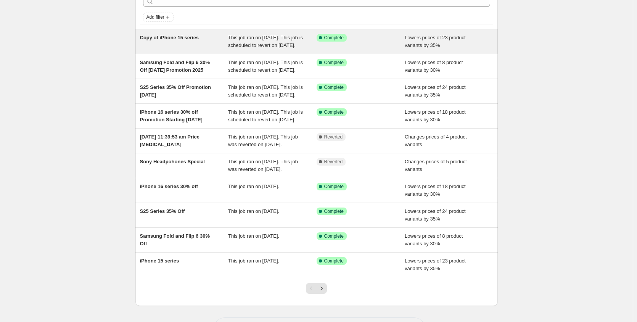 This screenshot has height=322, width=637. Describe the element at coordinates (435, 140) in the screenshot. I see `span: Changes prices of 4 product variants` at that location.